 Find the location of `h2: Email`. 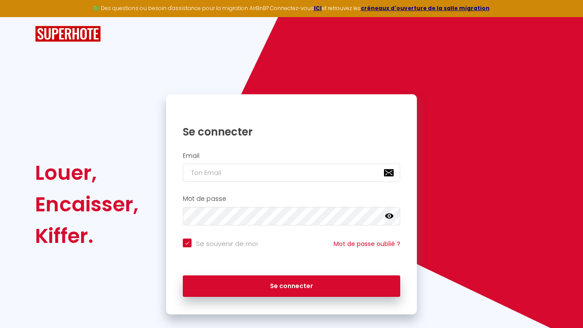

h2: Email is located at coordinates (292, 156).